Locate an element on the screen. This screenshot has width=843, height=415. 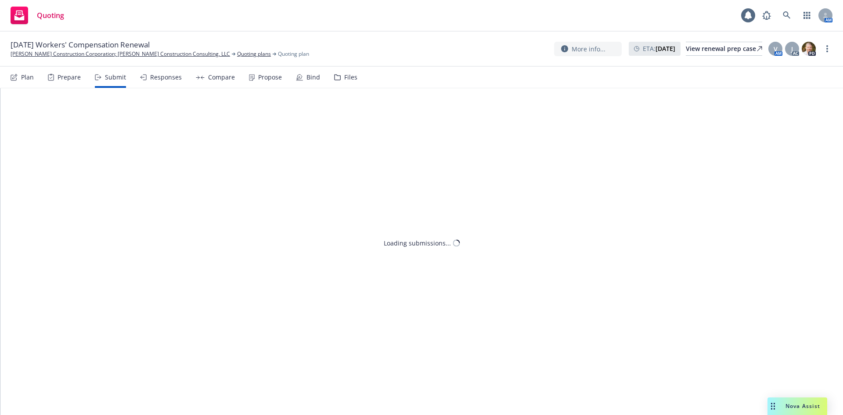
span: J is located at coordinates (792, 49).